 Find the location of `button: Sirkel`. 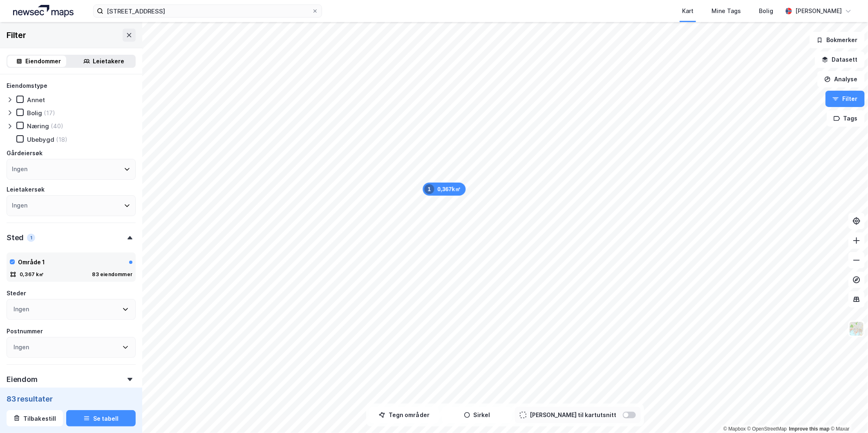

button: Sirkel is located at coordinates (477, 415).